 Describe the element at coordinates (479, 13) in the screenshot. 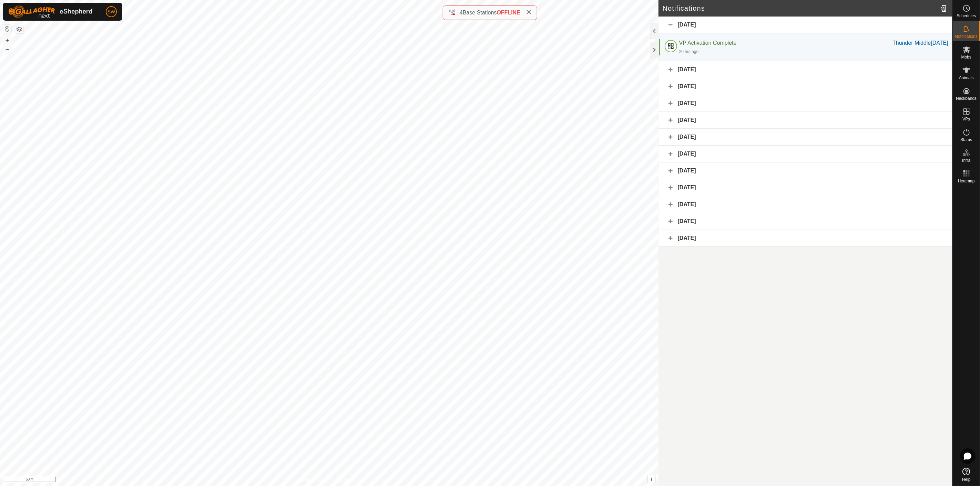

I see `span: Base Stations` at that location.